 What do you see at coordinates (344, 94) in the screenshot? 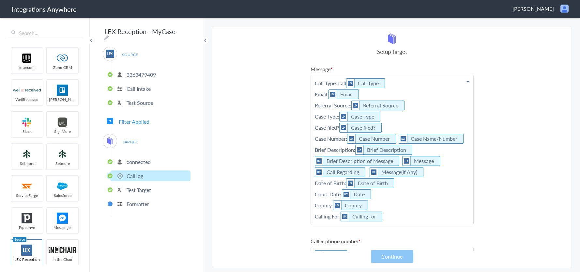
I see `li: Email` at bounding box center [344, 94].